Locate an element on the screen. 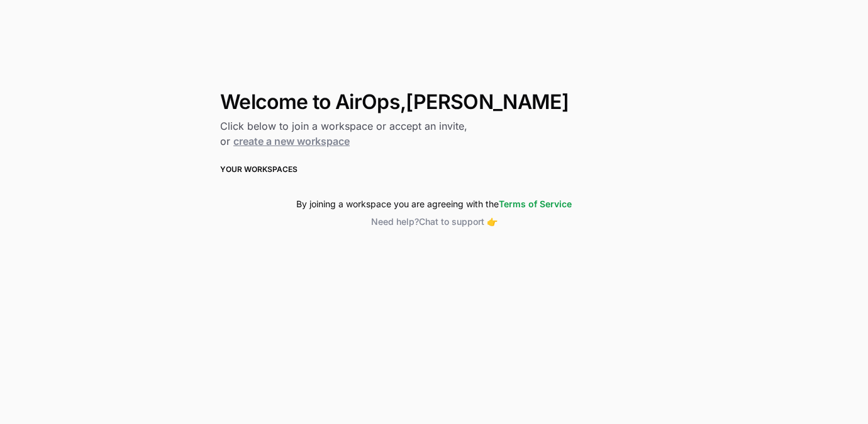 This screenshot has width=868, height=424. button: Need help?Chat to support 👉 is located at coordinates (434, 222).